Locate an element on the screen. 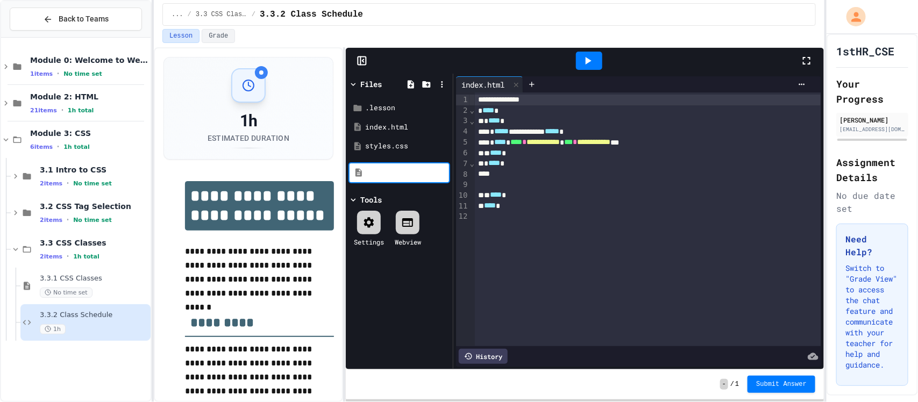 This screenshot has width=918, height=402. div: Settings is located at coordinates (369, 242).